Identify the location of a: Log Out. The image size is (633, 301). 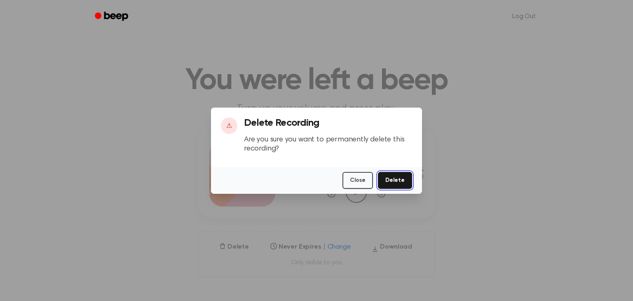
(524, 16).